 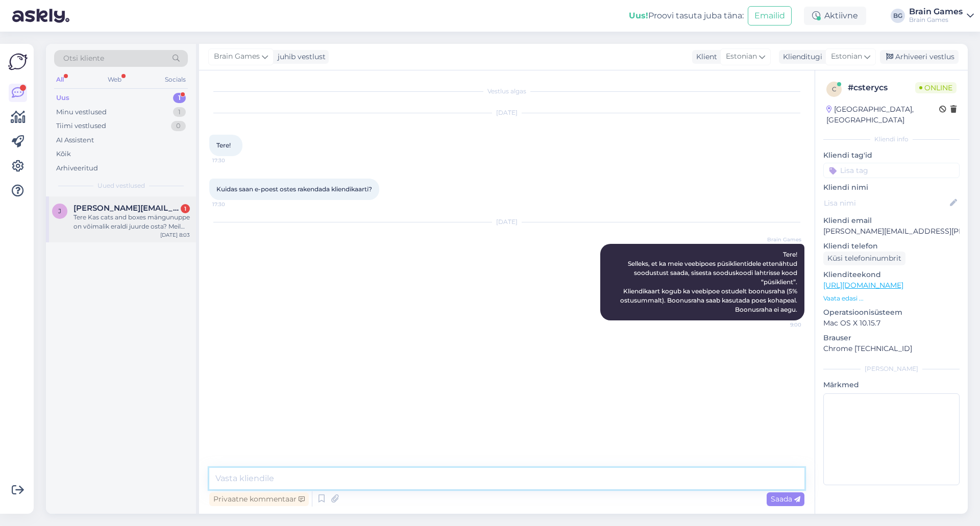 What do you see at coordinates (891, 187) in the screenshot?
I see `p: Kliendi nimi` at bounding box center [891, 187].